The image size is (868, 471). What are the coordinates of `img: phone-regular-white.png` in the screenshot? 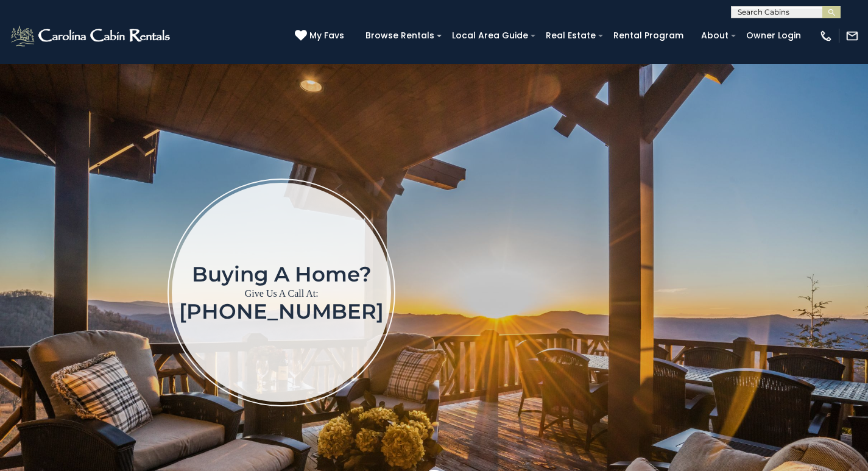 It's located at (827, 36).